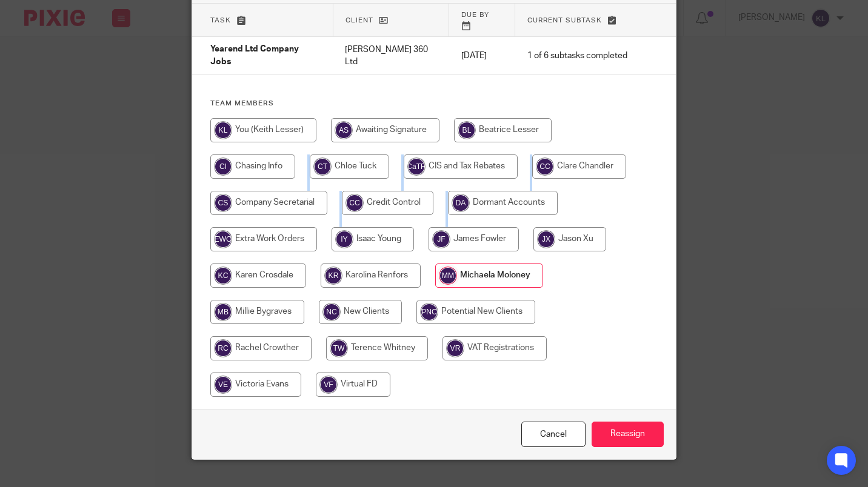 Image resolution: width=868 pixels, height=487 pixels. Describe the element at coordinates (255, 56) in the screenshot. I see `span: Yearend Ltd Company Jobs` at that location.